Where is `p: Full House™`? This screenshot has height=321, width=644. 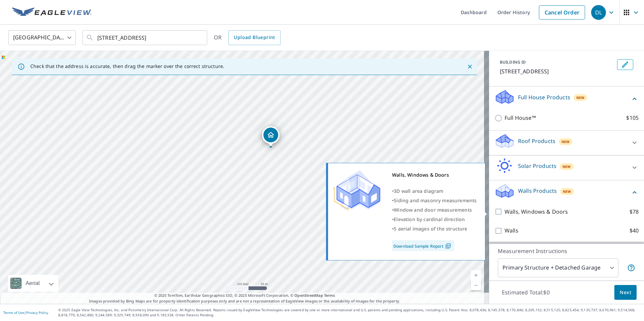 p: Full House™ is located at coordinates (520, 118).